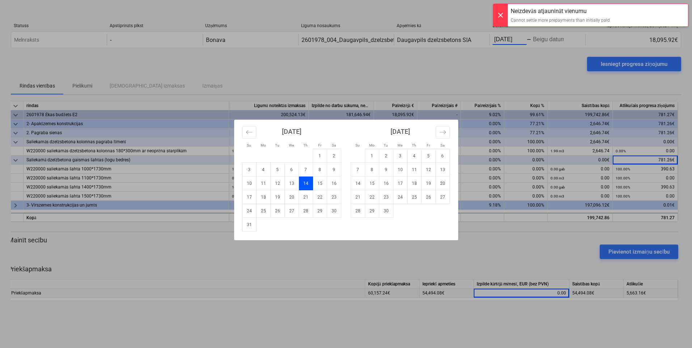 The image size is (692, 348). I want to click on td: Choose Friday, August 15, 2025 as your check-in date. It's available., so click(320, 184).